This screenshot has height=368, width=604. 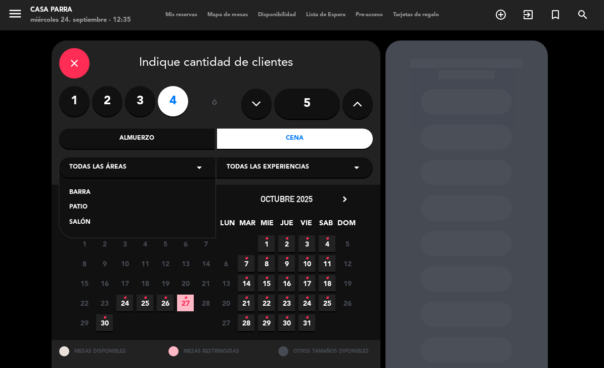 I want to click on span: 16, so click(x=104, y=283).